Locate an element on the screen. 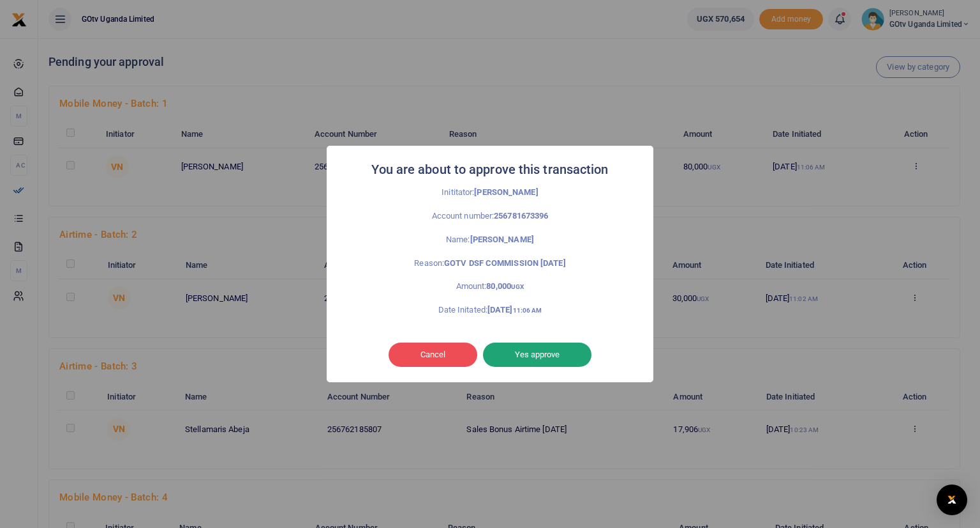 This screenshot has height=528, width=980. p: Date Initated: is located at coordinates (490, 310).